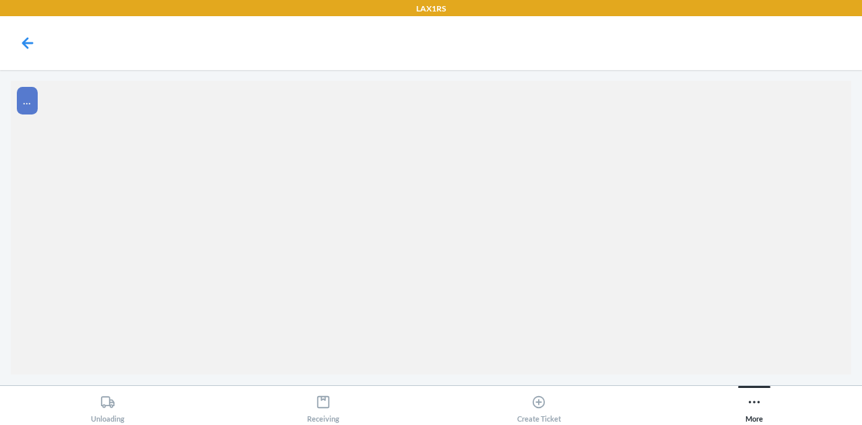 This screenshot has height=425, width=862. What do you see at coordinates (431, 9) in the screenshot?
I see `p: LAX1RS` at bounding box center [431, 9].